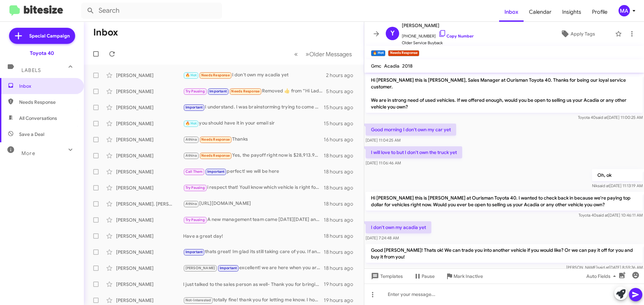  What do you see at coordinates (342, 76) in the screenshot?
I see `div: 2 hours ago` at bounding box center [342, 76].